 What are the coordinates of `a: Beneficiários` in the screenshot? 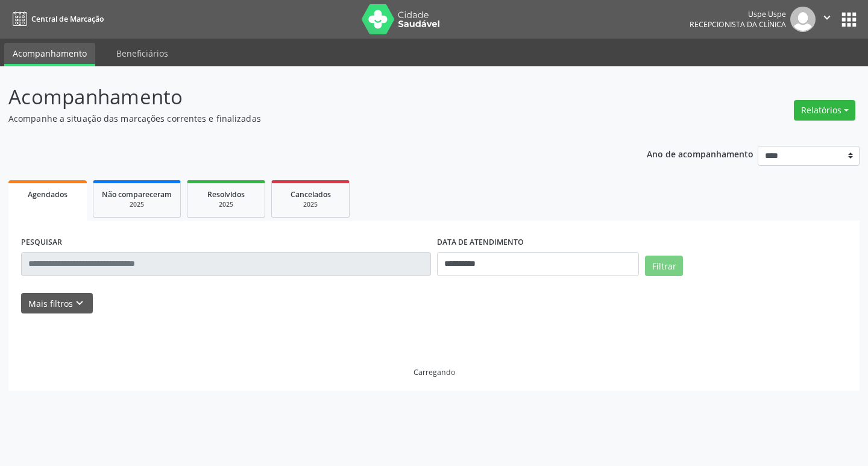 It's located at (142, 53).